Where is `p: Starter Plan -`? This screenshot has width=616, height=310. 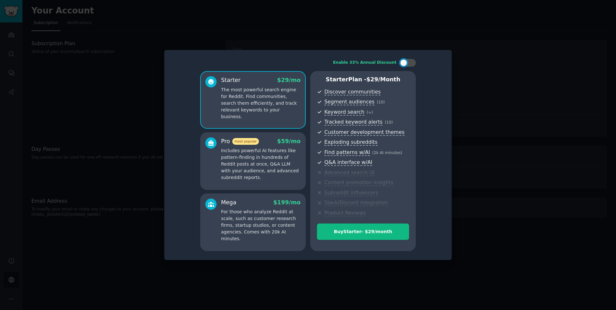
p: Starter Plan - is located at coordinates (363, 80).